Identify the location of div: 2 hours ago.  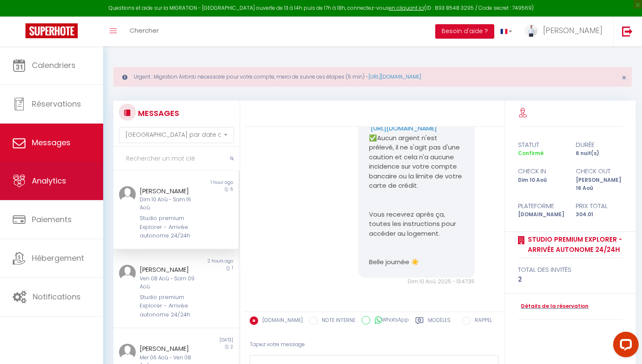
(207, 261).